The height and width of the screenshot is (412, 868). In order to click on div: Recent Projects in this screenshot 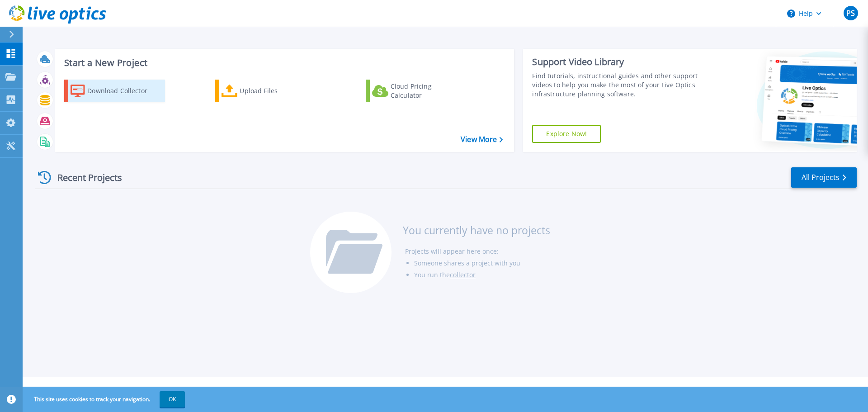, I will do `click(85, 177)`.